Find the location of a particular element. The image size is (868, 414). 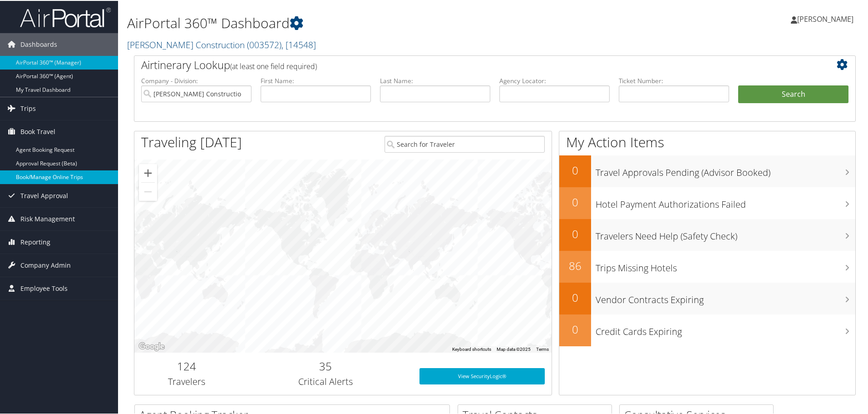

img: airportal-logo.png is located at coordinates (65, 16).